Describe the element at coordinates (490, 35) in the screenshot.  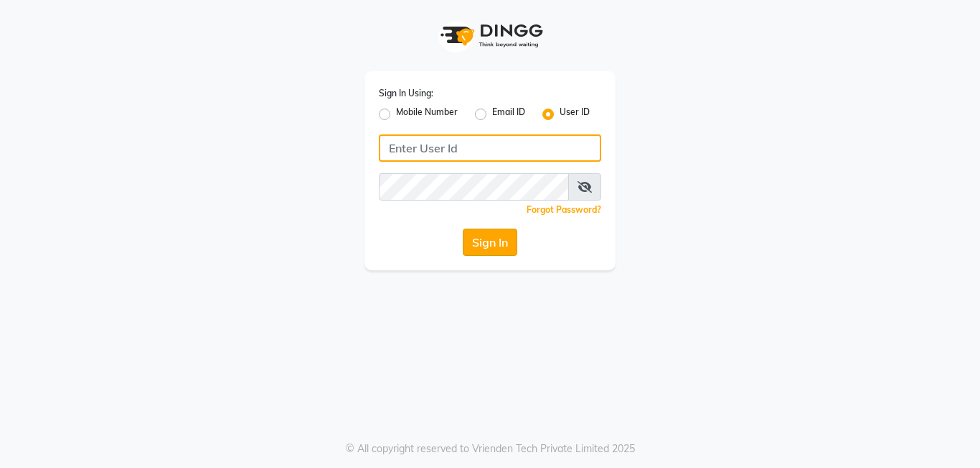
I see `img: logo1.svg` at that location.